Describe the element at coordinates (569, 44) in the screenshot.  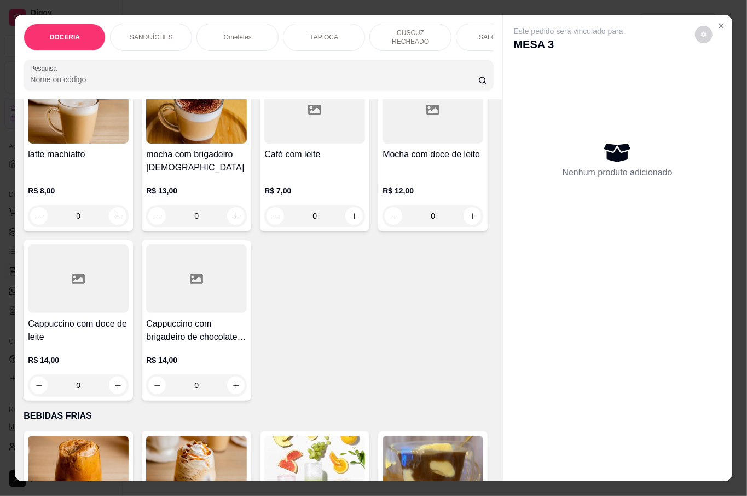
I see `p: MESA 3` at that location.